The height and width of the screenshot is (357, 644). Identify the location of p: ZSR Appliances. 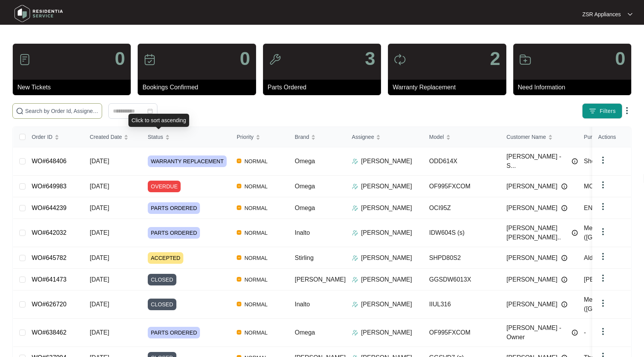
(601, 14).